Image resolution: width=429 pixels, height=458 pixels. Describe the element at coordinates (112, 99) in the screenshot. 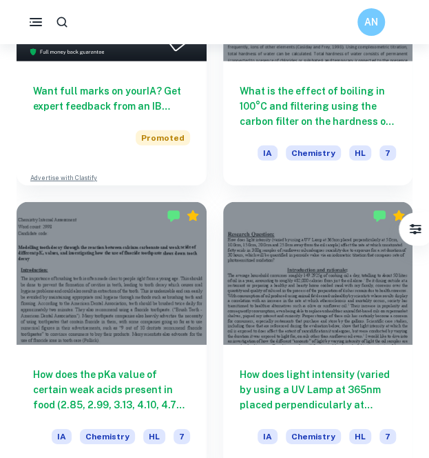

I see `h6: Want full marks on your IA ? Get expert feedback from an IB examiner!` at that location.